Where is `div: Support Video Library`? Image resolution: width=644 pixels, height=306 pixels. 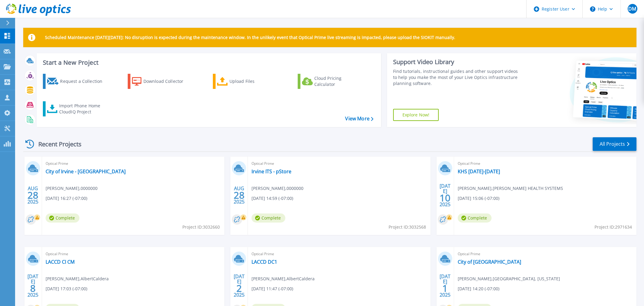
div: Support Video Library is located at coordinates (457, 62).